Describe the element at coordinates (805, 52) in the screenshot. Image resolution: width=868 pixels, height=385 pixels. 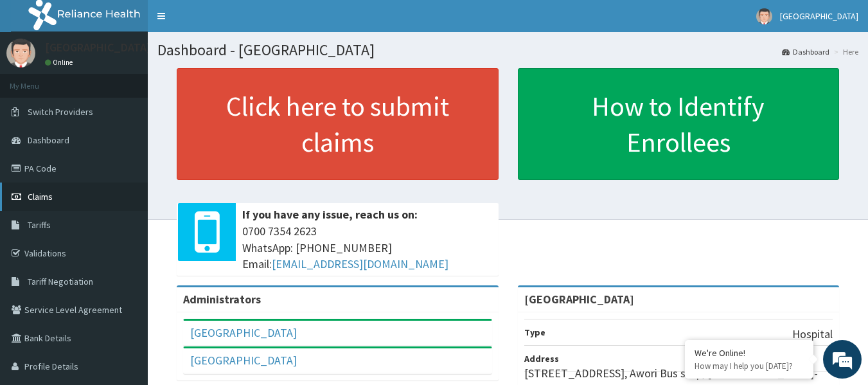
I see `a: Dashboard` at that location.